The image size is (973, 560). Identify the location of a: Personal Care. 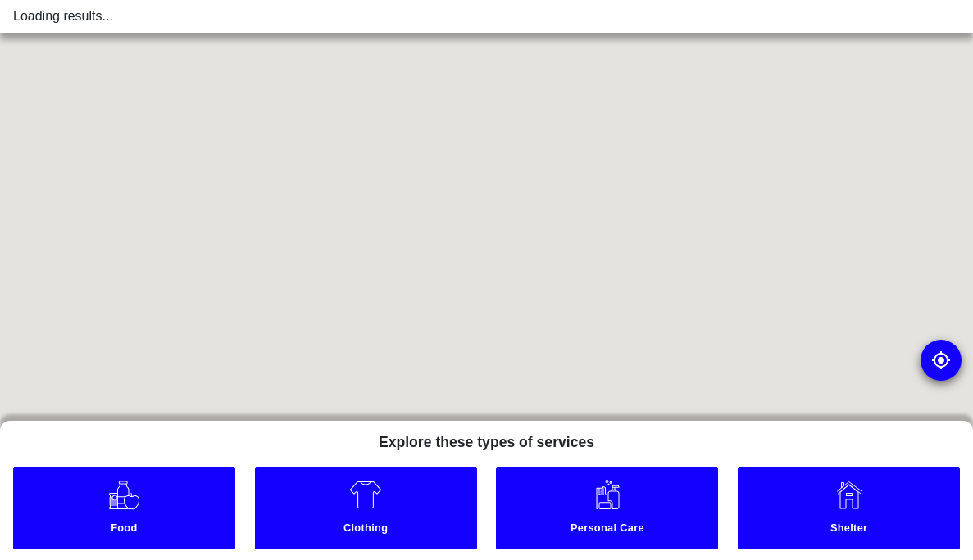
(606, 509).